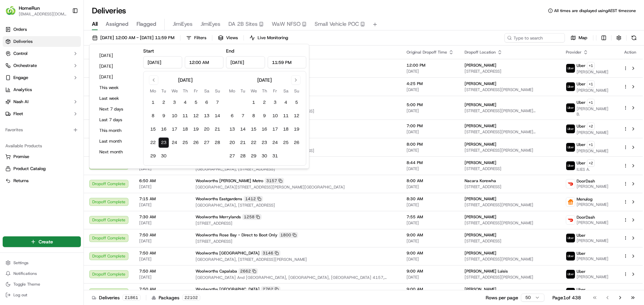  What do you see at coordinates (20, 295) in the screenshot?
I see `span: Log out` at bounding box center [20, 295].